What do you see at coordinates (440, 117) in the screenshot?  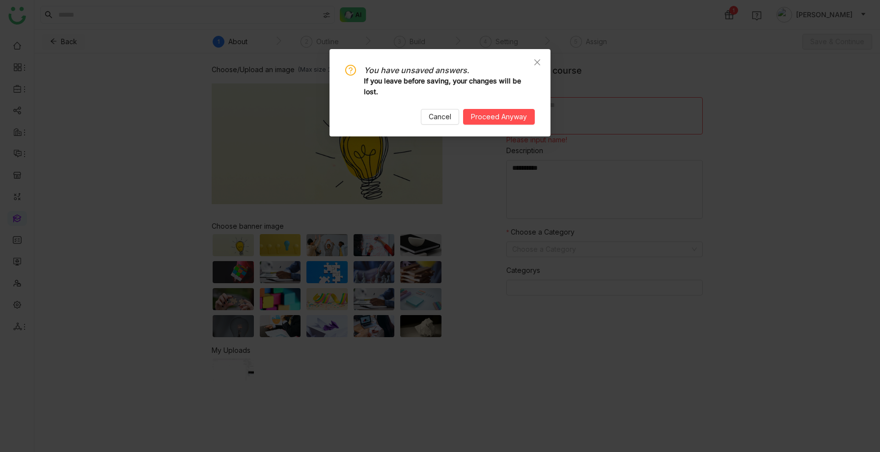 I see `button: Cancel` at bounding box center [440, 117].